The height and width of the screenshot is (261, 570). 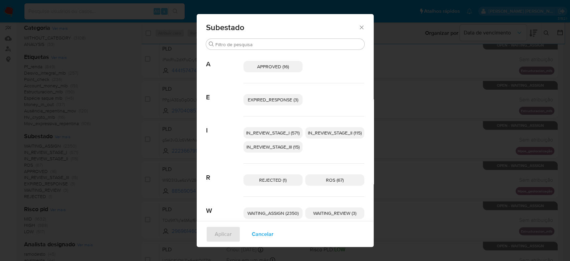 I want to click on input: Filtro de pesquisa, so click(x=289, y=44).